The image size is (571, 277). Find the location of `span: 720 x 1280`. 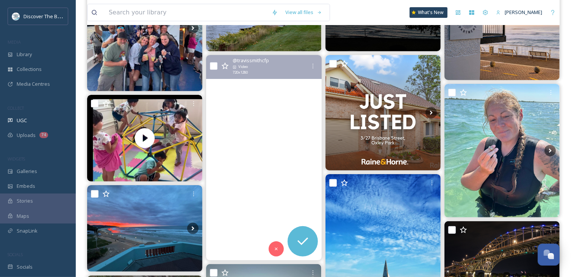

span: 720 x 1280 is located at coordinates (240, 72).